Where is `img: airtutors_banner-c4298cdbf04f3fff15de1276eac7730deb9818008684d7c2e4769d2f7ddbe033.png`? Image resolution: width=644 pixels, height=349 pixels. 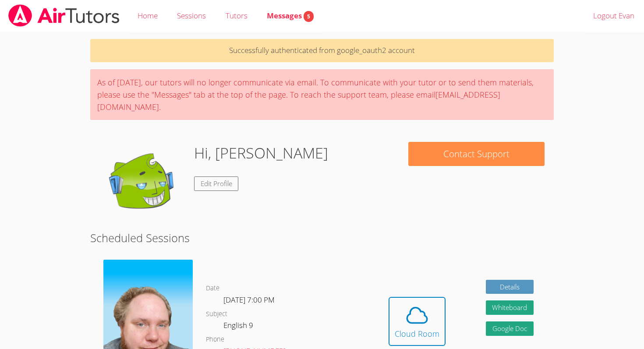
img: airtutors_banner-c4298cdbf04f3fff15de1276eac7730deb9818008684d7c2e4769d2f7ddbe033.png is located at coordinates (64, 15).